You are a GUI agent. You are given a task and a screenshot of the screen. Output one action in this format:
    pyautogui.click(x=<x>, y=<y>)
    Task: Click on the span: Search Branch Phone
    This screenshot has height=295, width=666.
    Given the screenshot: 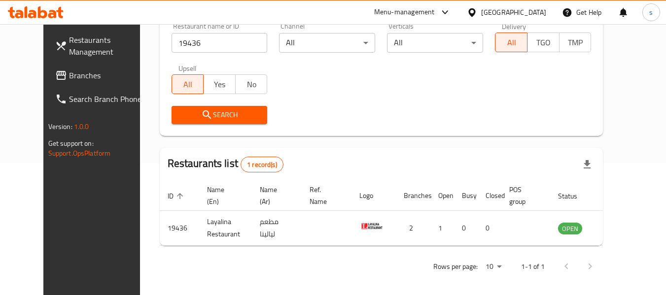 What is the action you would take?
    pyautogui.click(x=108, y=99)
    